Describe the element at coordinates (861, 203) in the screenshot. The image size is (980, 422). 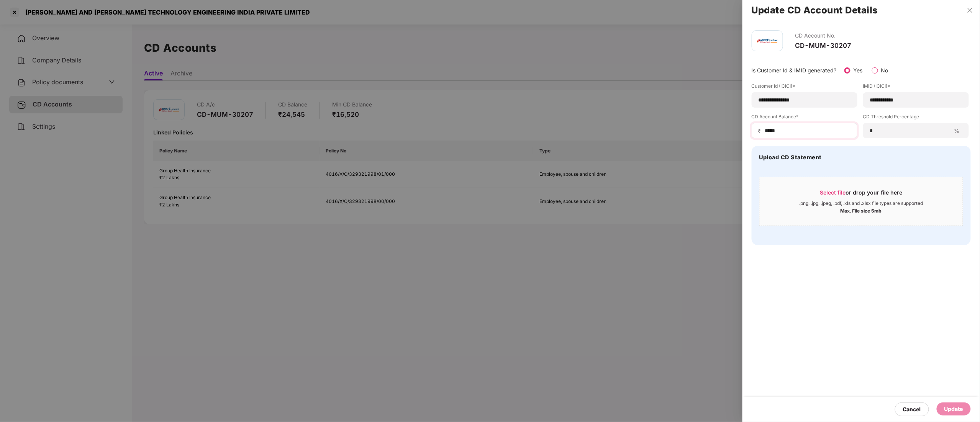
I see `div: .png, .jpg, .jpeg, .pdf, .xls and .xlsx file types are supported` at that location.